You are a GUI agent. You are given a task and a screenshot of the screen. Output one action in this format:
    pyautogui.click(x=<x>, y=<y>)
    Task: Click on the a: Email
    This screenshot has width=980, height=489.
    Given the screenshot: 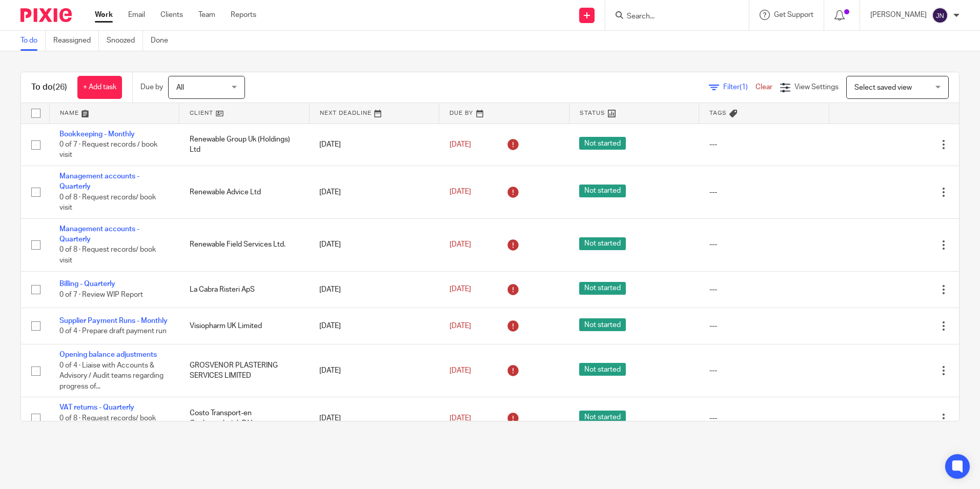 What is the action you would take?
    pyautogui.click(x=136, y=15)
    